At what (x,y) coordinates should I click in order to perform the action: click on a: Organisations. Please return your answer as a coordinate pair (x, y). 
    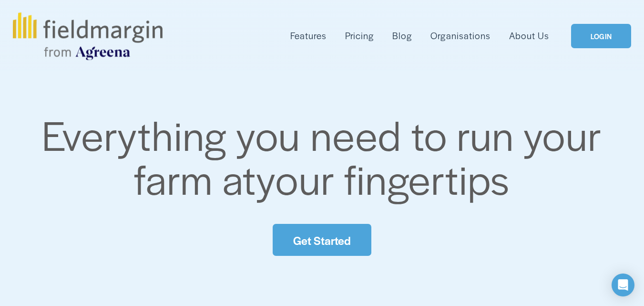
    Looking at the image, I should click on (460, 36).